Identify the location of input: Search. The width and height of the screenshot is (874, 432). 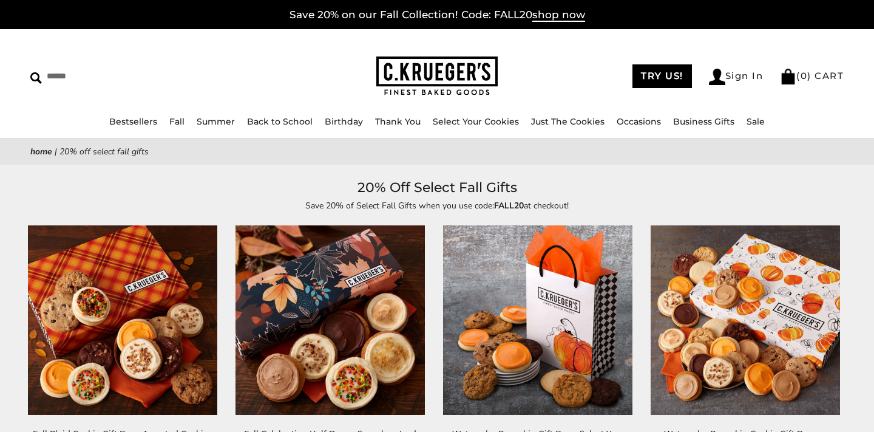
(126, 76).